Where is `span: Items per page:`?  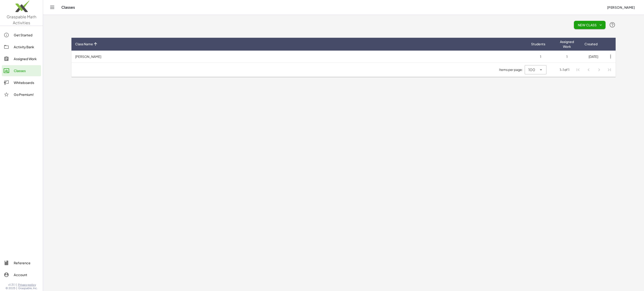 span: Items per page: is located at coordinates (512, 70).